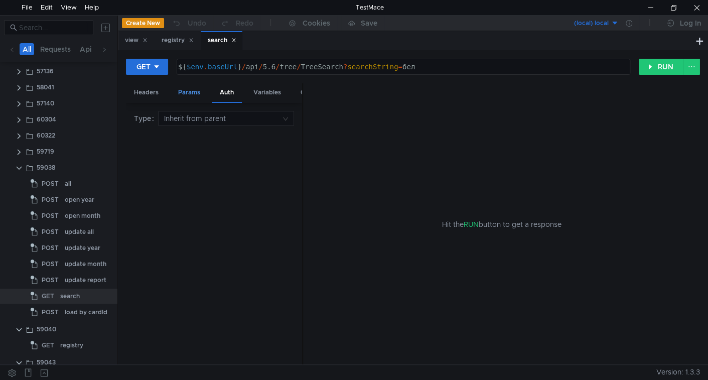 The width and height of the screenshot is (708, 380). What do you see at coordinates (147, 67) in the screenshot?
I see `button: GET` at bounding box center [147, 67].